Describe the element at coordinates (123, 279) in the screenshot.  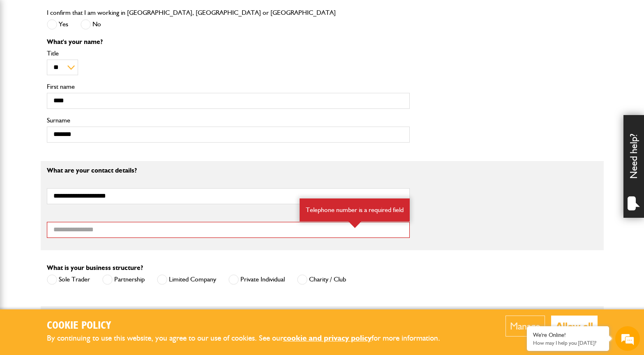
I see `label: Partnership` at that location.